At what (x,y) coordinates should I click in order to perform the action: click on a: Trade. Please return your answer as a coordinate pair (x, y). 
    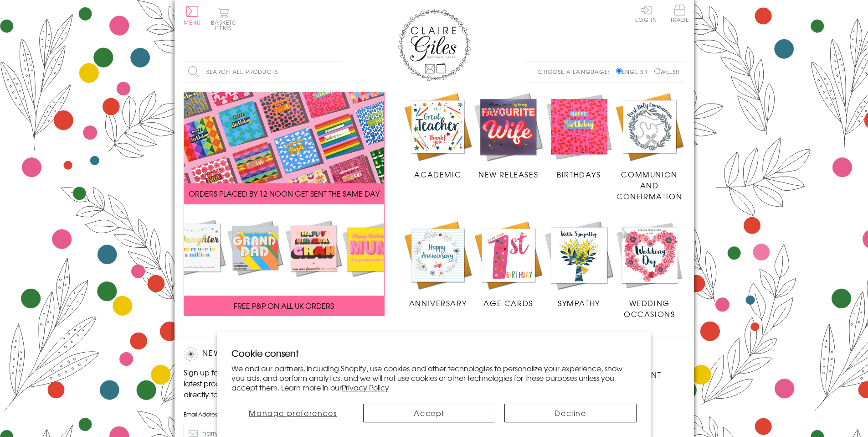
    Looking at the image, I should click on (680, 14).